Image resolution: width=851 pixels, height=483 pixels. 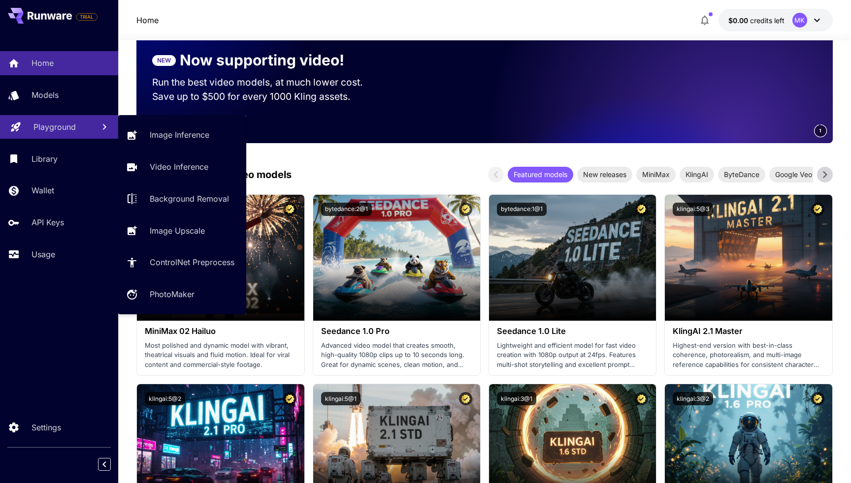 I want to click on a: Video Inference, so click(x=182, y=167).